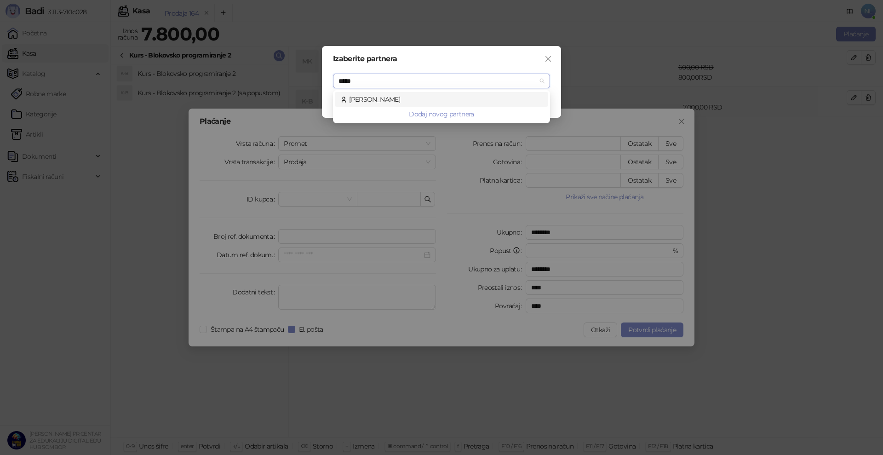  Describe the element at coordinates (441, 114) in the screenshot. I see `button: Dodaj novog partnera` at that location.